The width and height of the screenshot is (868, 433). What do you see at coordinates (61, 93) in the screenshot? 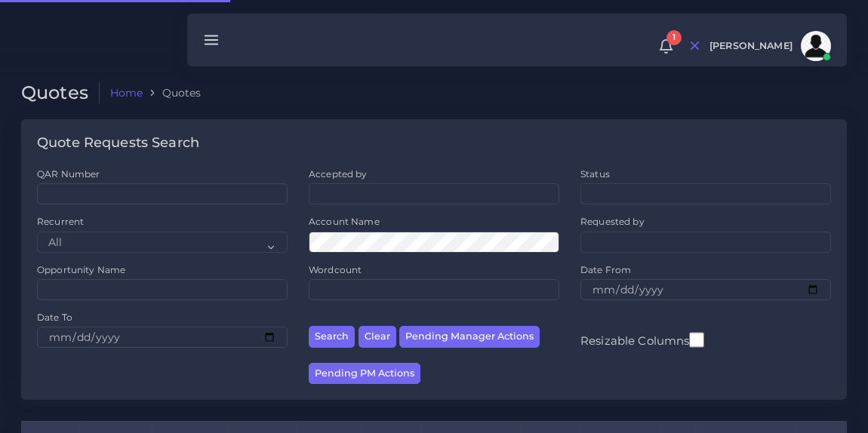
I see `h2: Quotes` at bounding box center [61, 93].